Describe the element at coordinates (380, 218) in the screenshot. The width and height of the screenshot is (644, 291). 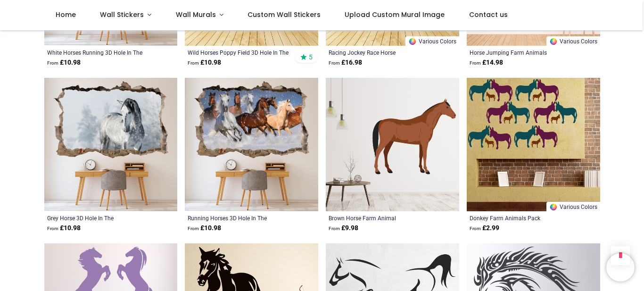
I see `div: Brown Horse Farm Animal` at that location.